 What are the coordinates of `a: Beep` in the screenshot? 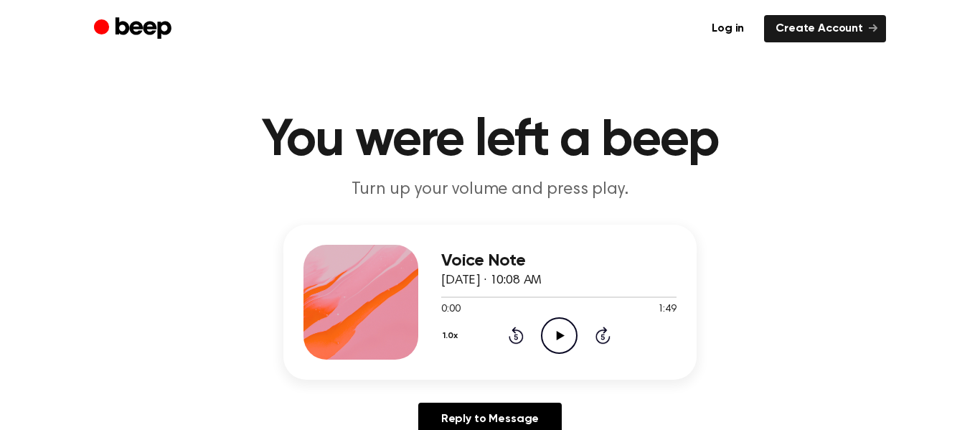 It's located at (134, 28).